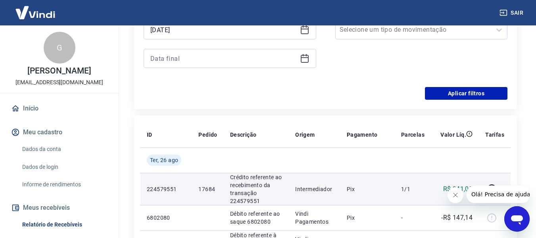 The height and width of the screenshot is (238, 536). What do you see at coordinates (314, 189) in the screenshot?
I see `p: Intermediador` at bounding box center [314, 189].